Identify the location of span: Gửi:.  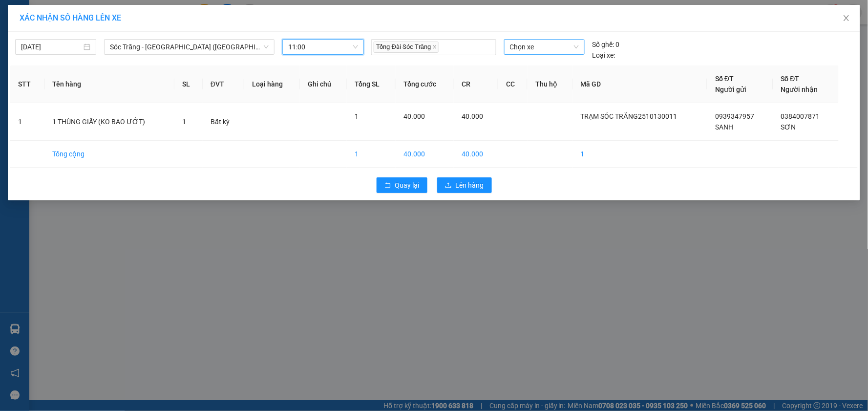
(52, 85).